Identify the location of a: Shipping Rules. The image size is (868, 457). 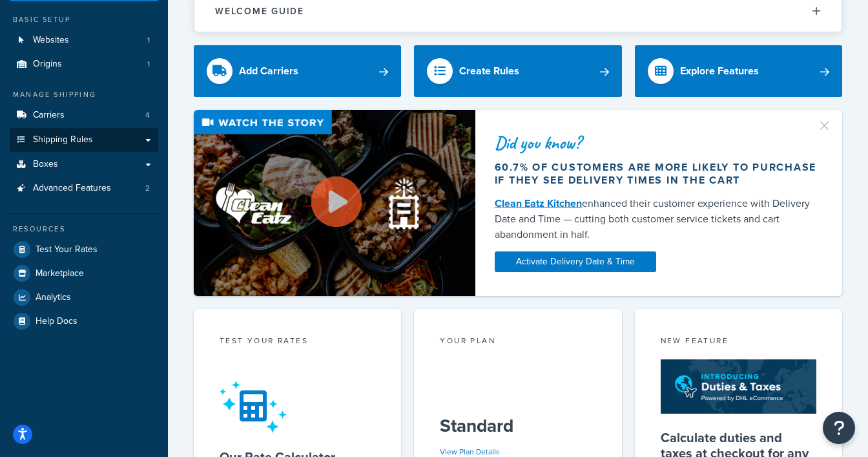
(84, 139).